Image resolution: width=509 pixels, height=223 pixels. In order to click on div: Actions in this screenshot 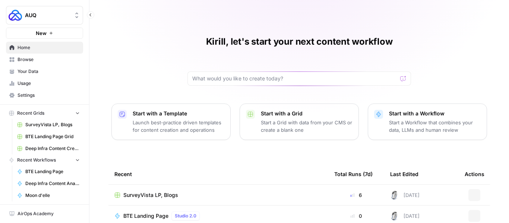, I will do `click(474, 174)`.